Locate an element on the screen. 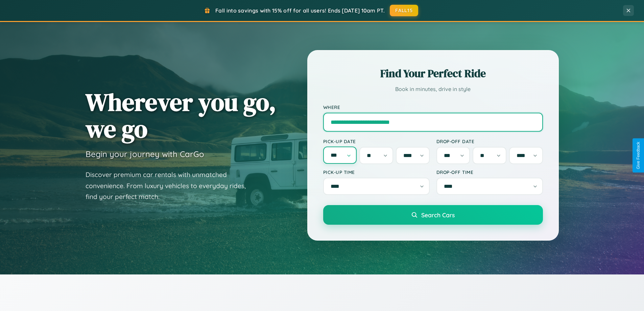 Image resolution: width=644 pixels, height=311 pixels. label: Drop-off Time is located at coordinates (489, 172).